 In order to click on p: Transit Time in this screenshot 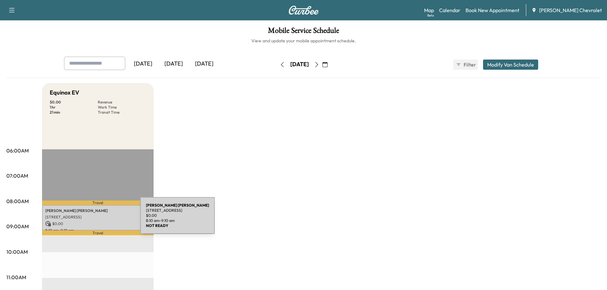, I will do `click(122, 112)`.